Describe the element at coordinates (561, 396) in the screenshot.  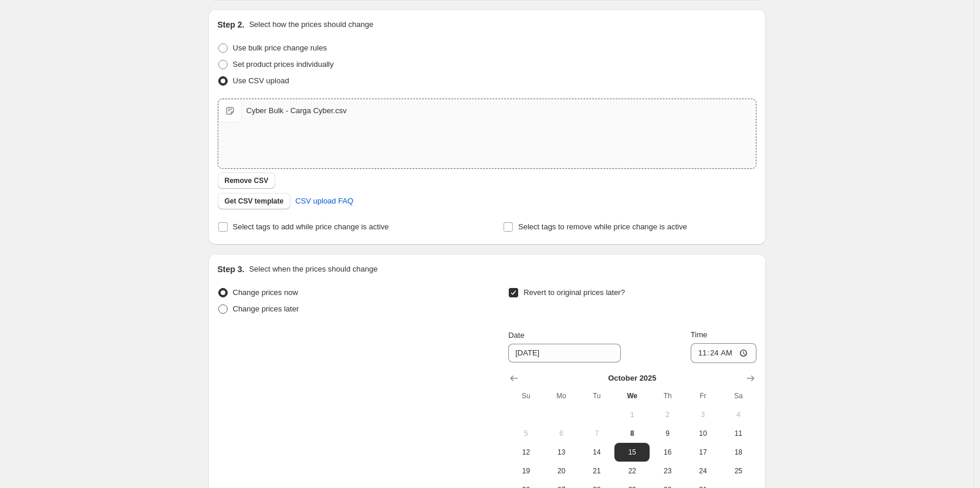
I see `th: Monday` at that location.